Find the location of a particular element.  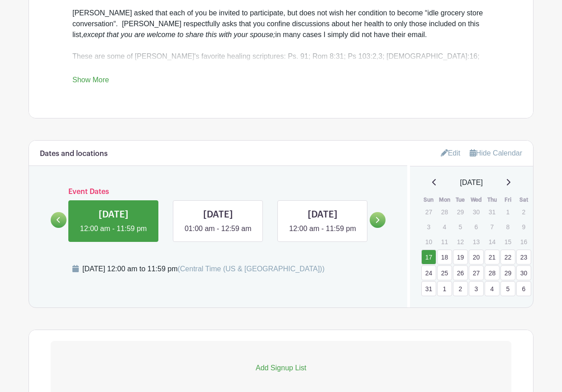

a: 18 is located at coordinates (444, 256).